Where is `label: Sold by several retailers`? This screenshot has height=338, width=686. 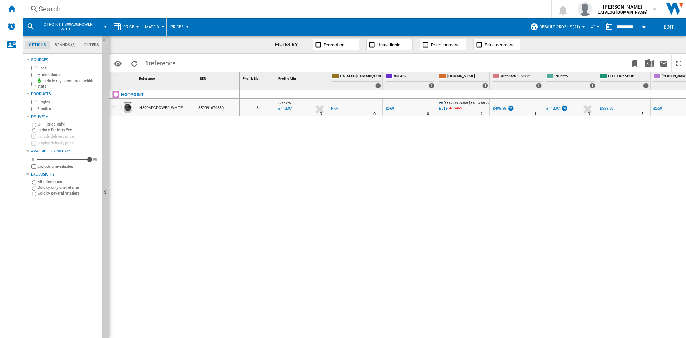 label: Sold by several retailers is located at coordinates (68, 193).